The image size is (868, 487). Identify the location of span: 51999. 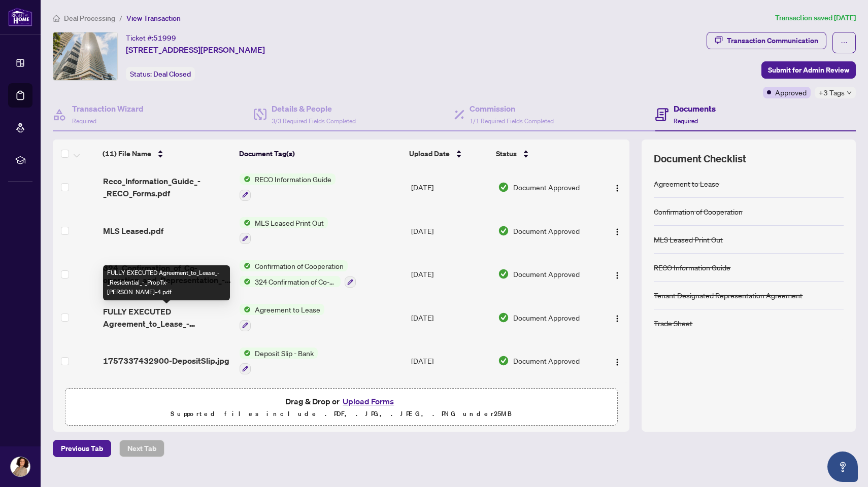
(165, 38).